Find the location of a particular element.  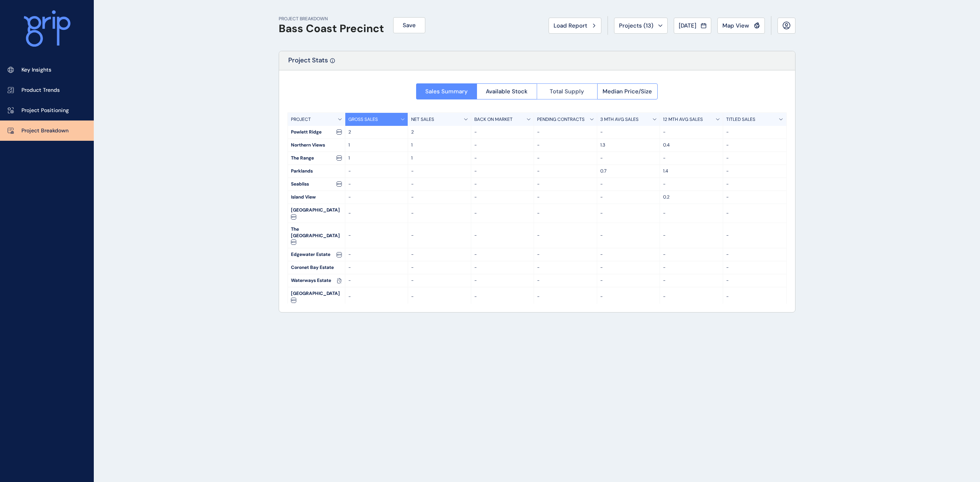

button: Sales Summary is located at coordinates (447, 92).